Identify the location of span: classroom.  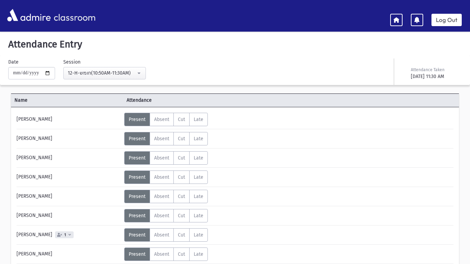
(74, 15).